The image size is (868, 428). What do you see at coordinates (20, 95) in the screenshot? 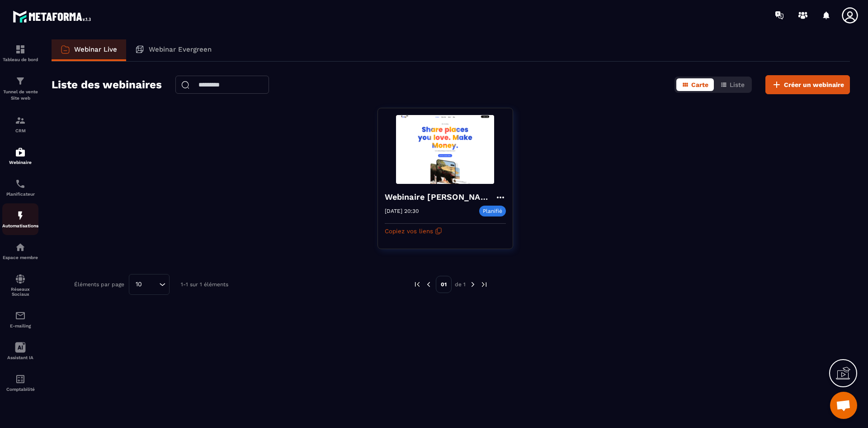
I see `p: Tunnel de vente Site web` at bounding box center [20, 95].